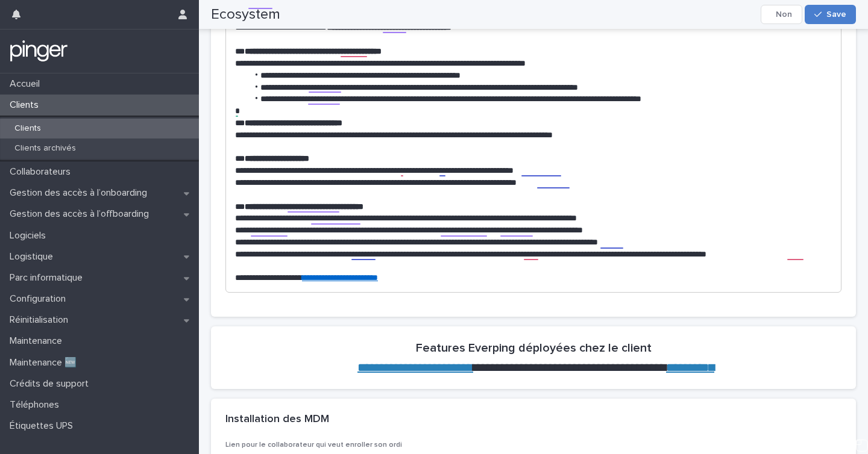 The height and width of the screenshot is (454, 868). I want to click on p: Gestion des accès à l’onboarding, so click(81, 193).